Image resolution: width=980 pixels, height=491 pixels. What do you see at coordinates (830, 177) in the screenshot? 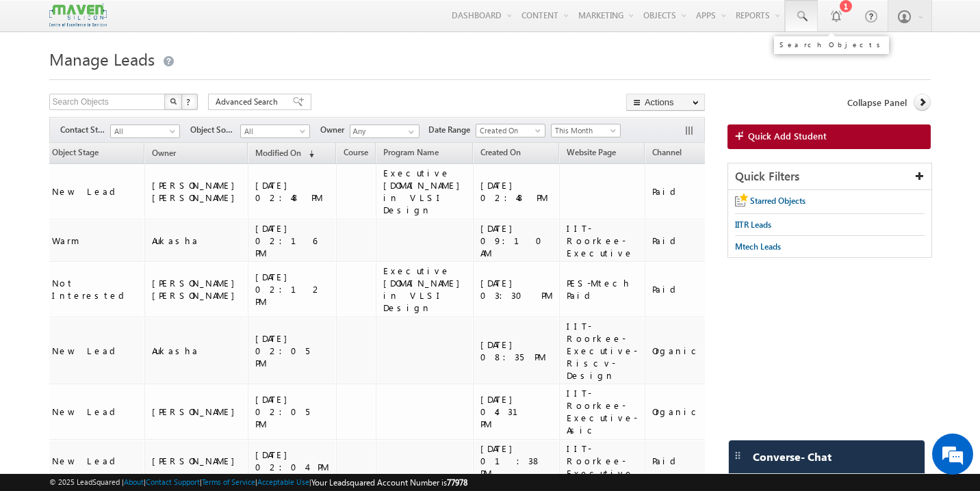
I see `div: Quick Filters` at bounding box center [830, 177].